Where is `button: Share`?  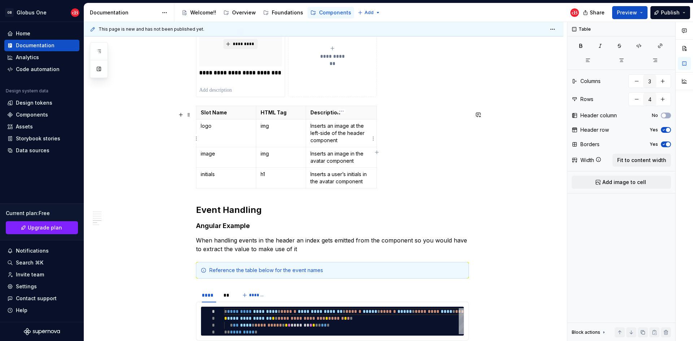
button: Share is located at coordinates (594, 13).